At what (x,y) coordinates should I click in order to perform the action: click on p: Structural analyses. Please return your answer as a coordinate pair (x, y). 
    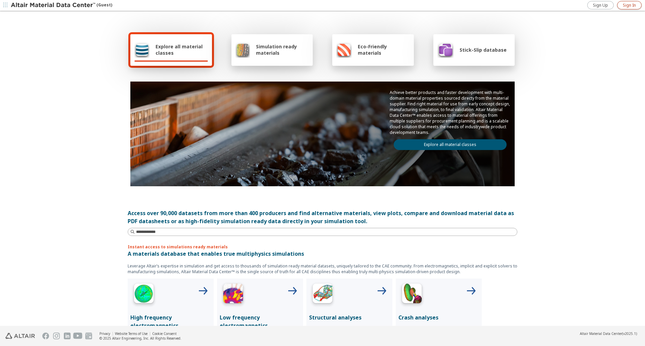
    Looking at the image, I should click on (349, 318).